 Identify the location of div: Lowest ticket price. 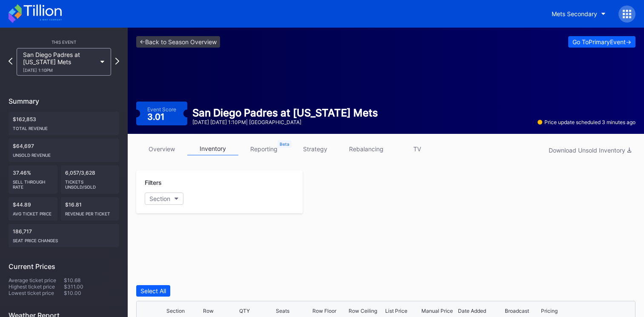
(36, 293).